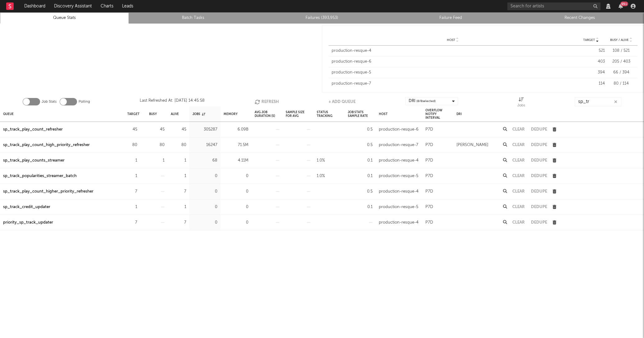  What do you see at coordinates (624, 4) in the screenshot?
I see `div: 99 +` at bounding box center [624, 4].